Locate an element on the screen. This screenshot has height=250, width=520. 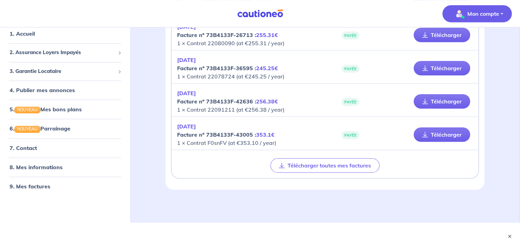
p: 1 × Contrat 22080090 (at €255.31 / year) is located at coordinates (251, 35).